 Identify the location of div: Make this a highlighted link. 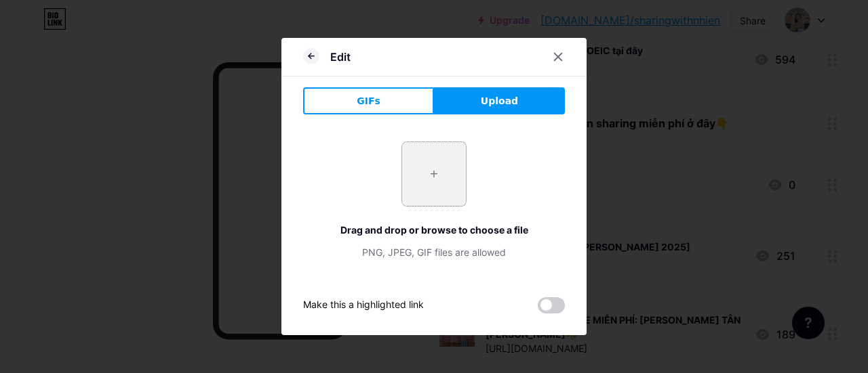
(363, 305).